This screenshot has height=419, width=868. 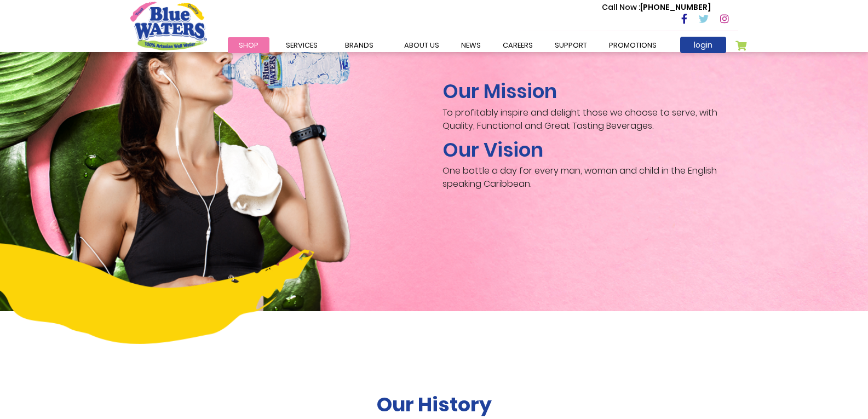 What do you see at coordinates (590, 178) in the screenshot?
I see `p: One bottle a day for every man, woman and child in the English speaking Caribbean.` at bounding box center [590, 178].